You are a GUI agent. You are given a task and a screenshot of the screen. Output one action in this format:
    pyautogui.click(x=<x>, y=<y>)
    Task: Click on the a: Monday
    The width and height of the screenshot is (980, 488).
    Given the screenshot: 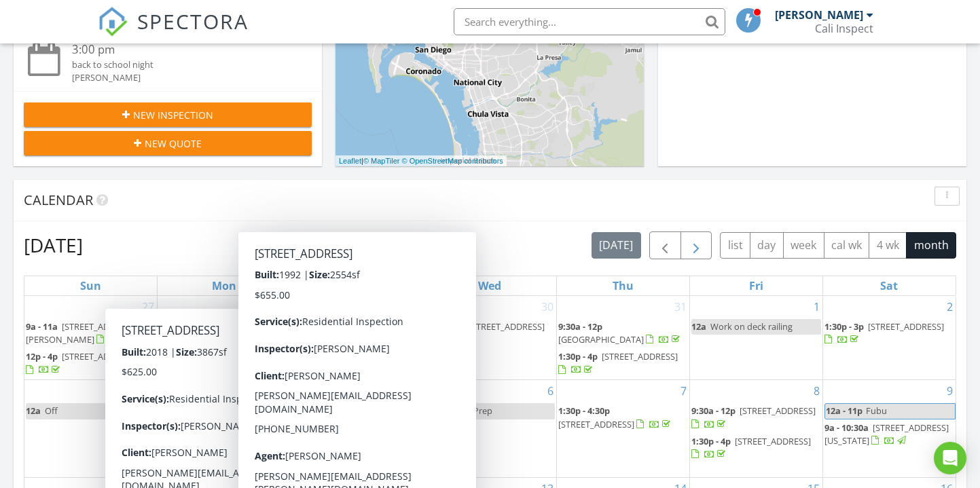 What is the action you would take?
    pyautogui.click(x=224, y=285)
    